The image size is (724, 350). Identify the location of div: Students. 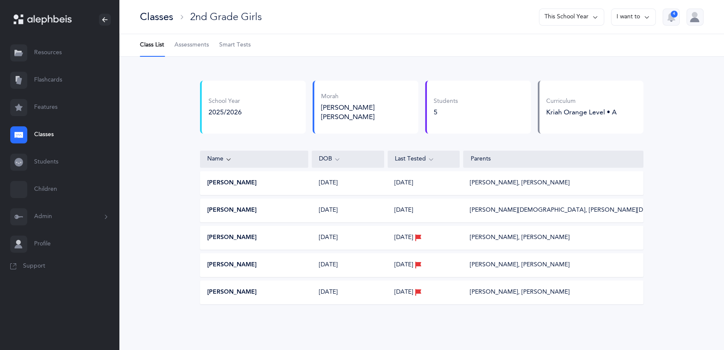
(446, 101).